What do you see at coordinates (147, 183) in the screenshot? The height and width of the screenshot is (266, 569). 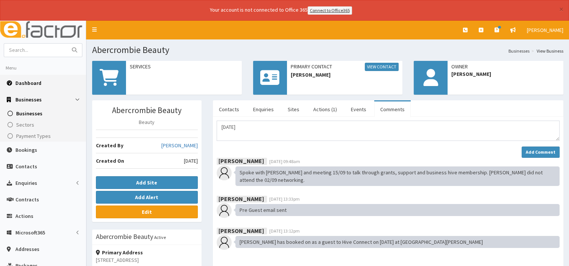 I see `b: Add Site` at bounding box center [147, 183].